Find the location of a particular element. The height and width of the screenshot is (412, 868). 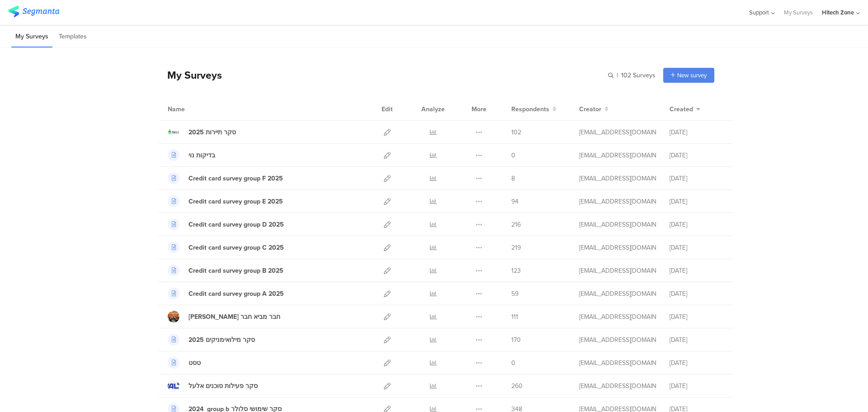

div: Edit is located at coordinates (387, 109).